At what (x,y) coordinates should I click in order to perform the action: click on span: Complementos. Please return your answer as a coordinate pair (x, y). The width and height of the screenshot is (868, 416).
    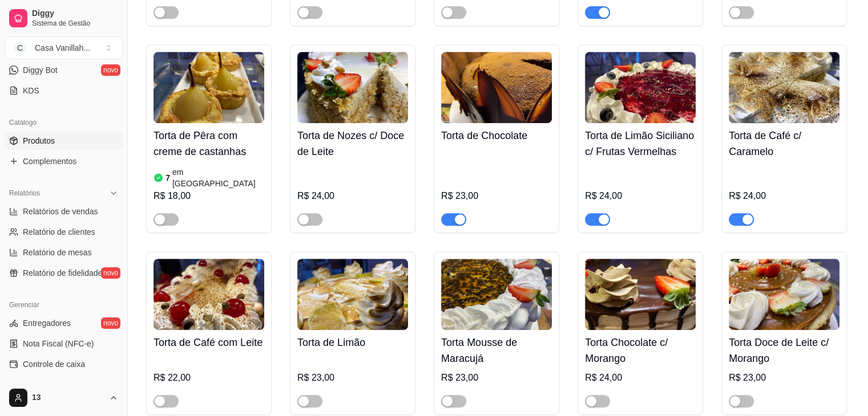
    Looking at the image, I should click on (50, 161).